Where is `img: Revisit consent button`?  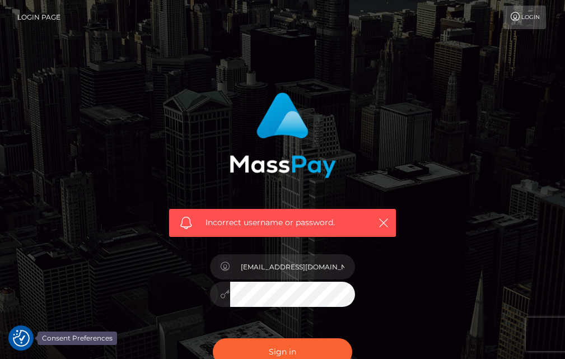 img: Revisit consent button is located at coordinates (21, 338).